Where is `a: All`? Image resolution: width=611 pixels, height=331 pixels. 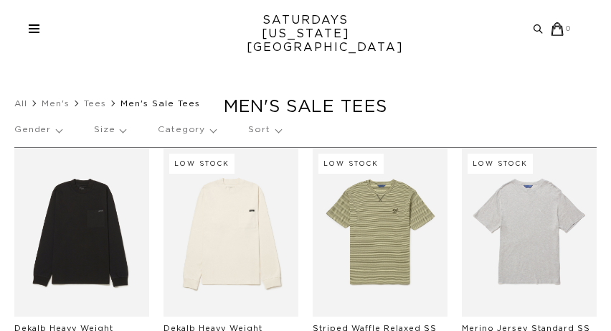
a: All is located at coordinates (21, 103).